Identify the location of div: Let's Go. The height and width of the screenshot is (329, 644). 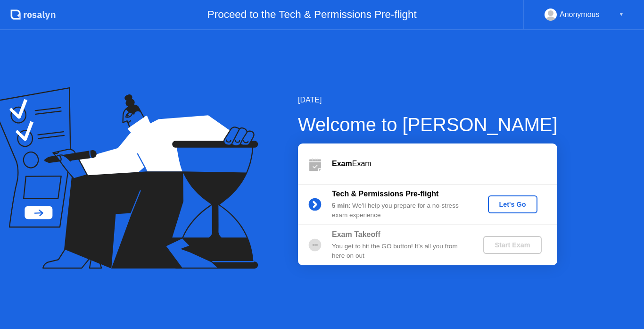
(513, 204).